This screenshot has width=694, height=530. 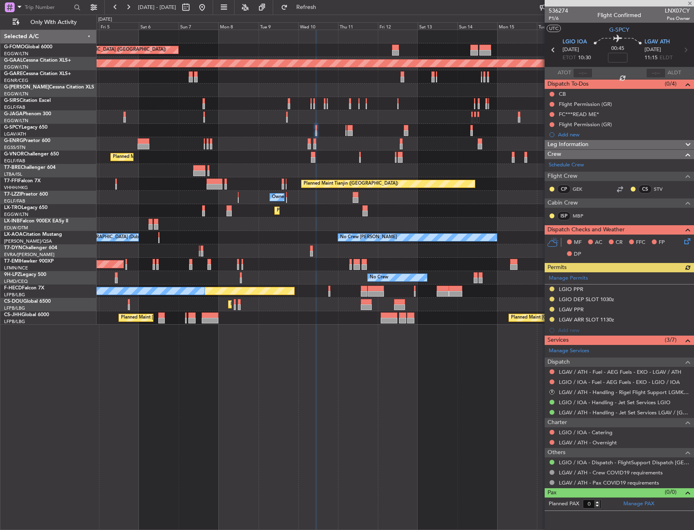 I want to click on span: 11:15, so click(x=651, y=58).